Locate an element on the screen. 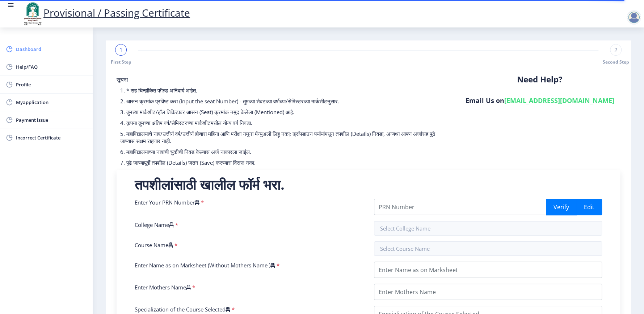  p: 7. पुढे जाण्यापूर्वी तपशील (Details) जतन (Save) करण्यास विसरू नका. is located at coordinates (282, 163).